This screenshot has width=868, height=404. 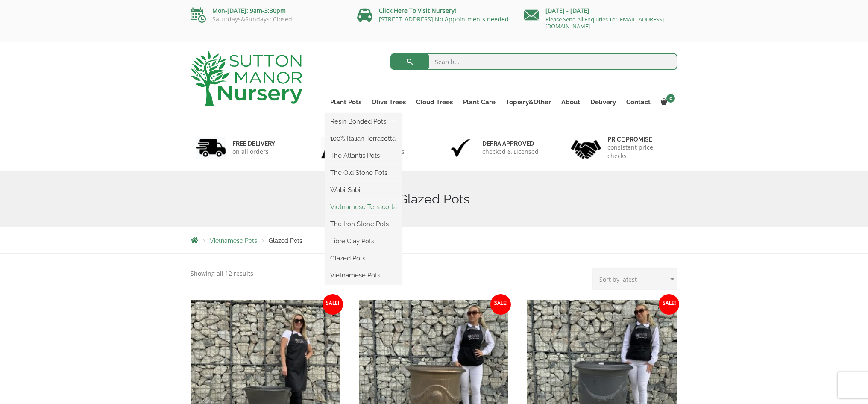 I want to click on a: The Atlantis Pots, so click(x=363, y=156).